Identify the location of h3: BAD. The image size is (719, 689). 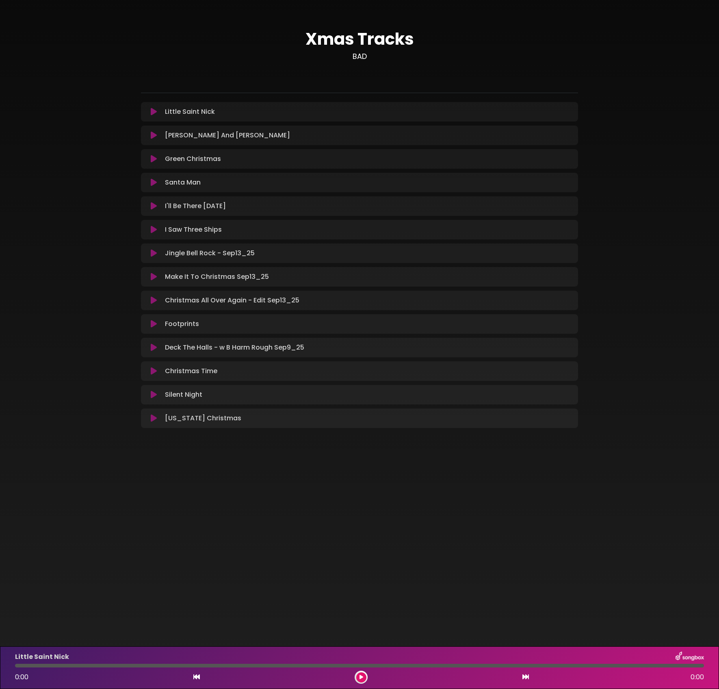
(360, 56).